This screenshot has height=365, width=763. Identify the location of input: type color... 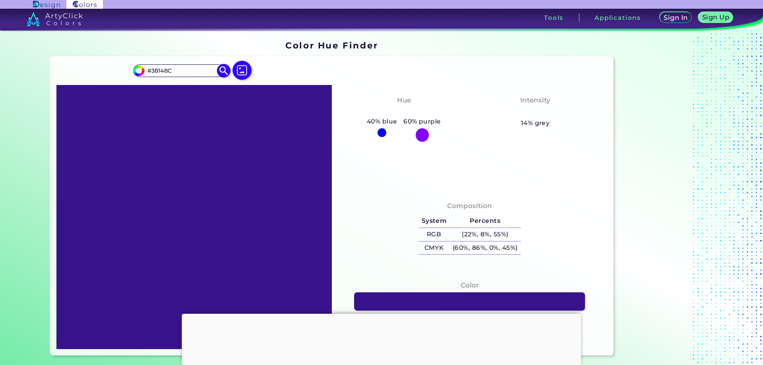
(181, 70).